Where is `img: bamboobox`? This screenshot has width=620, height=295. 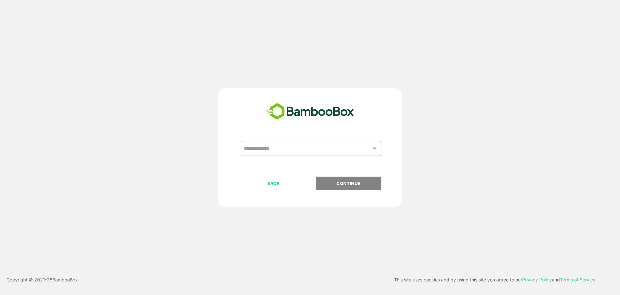
img: bamboobox is located at coordinates (310, 111).